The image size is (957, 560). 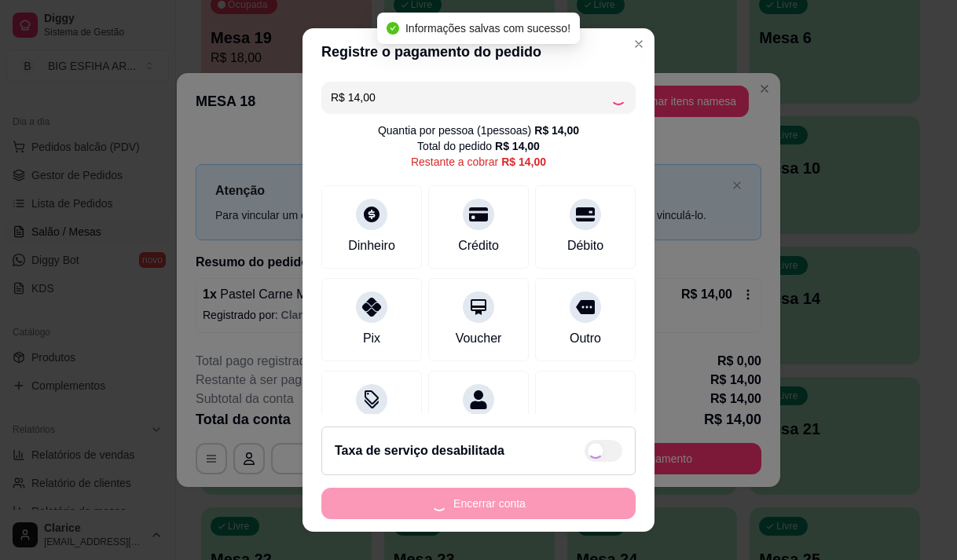 I want to click on div: Loading, so click(x=619, y=97).